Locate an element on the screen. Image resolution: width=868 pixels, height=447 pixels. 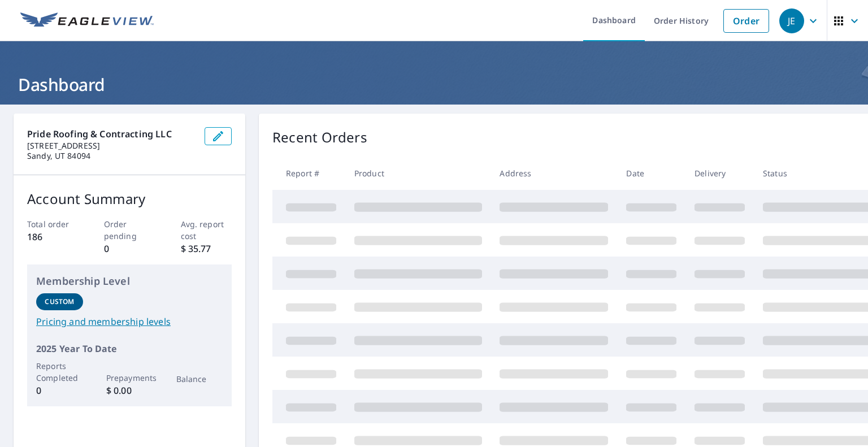
p: Prepayments is located at coordinates (130, 377).